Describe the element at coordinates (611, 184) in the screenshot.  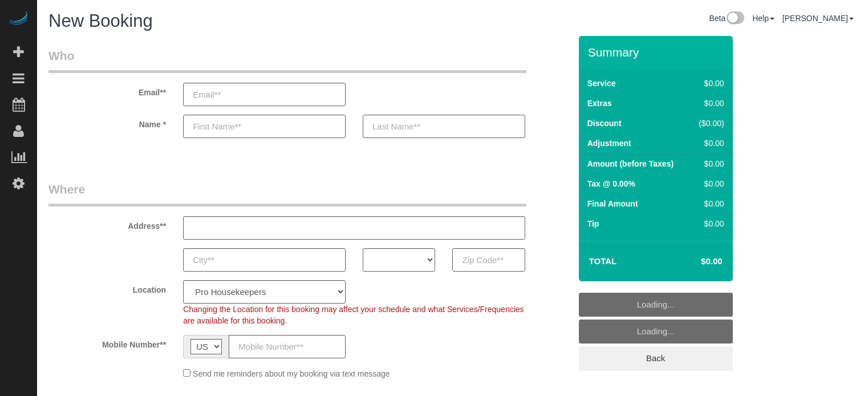
I see `label: Tax @ 0.00%` at that location.